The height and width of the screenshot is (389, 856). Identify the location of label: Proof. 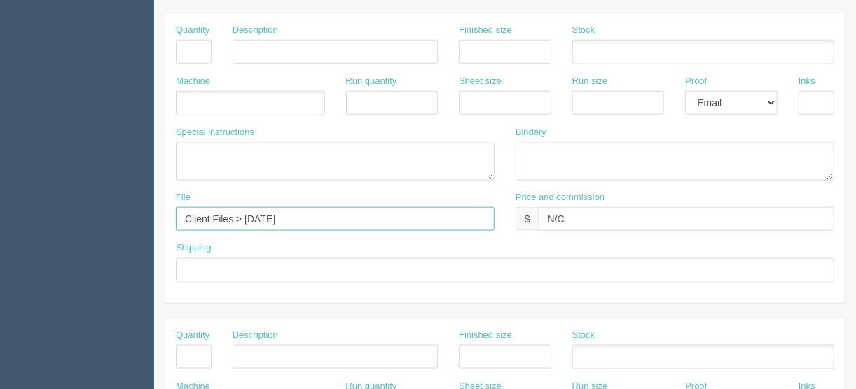
(695, 81).